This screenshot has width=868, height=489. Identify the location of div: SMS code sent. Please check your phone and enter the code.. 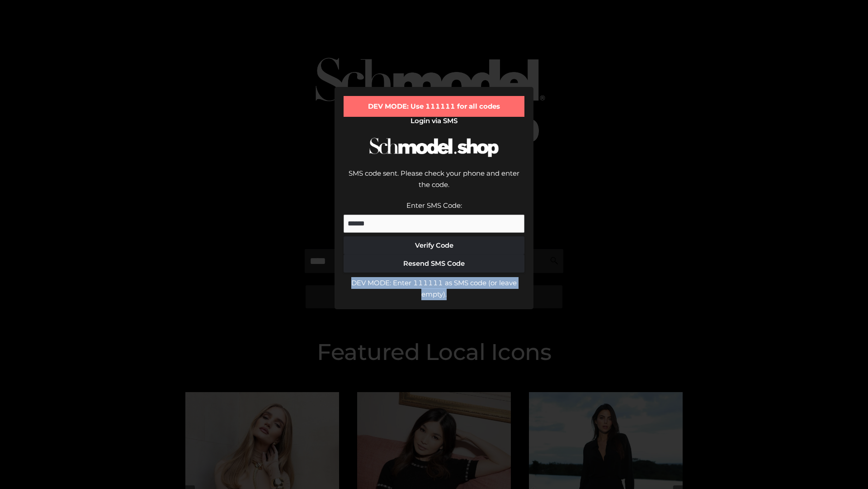
(434, 183).